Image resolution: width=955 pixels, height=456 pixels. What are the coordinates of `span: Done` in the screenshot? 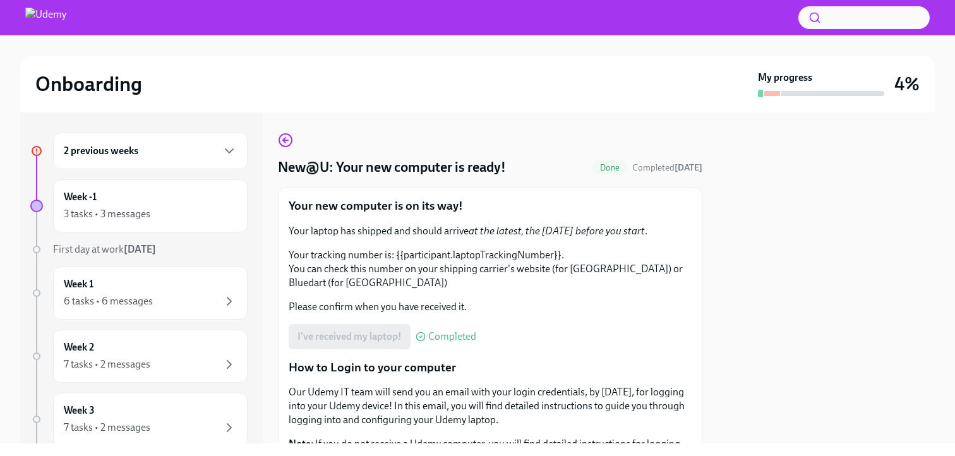 It's located at (610, 167).